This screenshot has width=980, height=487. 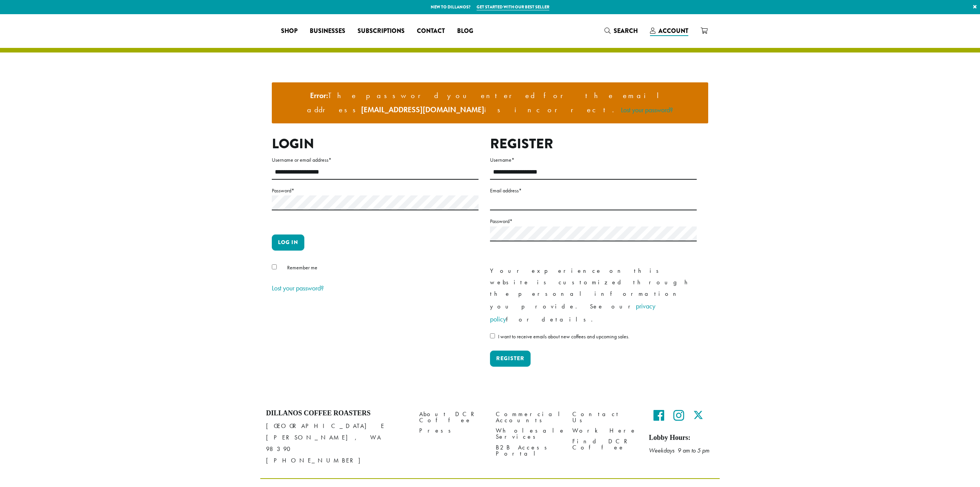 I want to click on span: Search, so click(x=625, y=30).